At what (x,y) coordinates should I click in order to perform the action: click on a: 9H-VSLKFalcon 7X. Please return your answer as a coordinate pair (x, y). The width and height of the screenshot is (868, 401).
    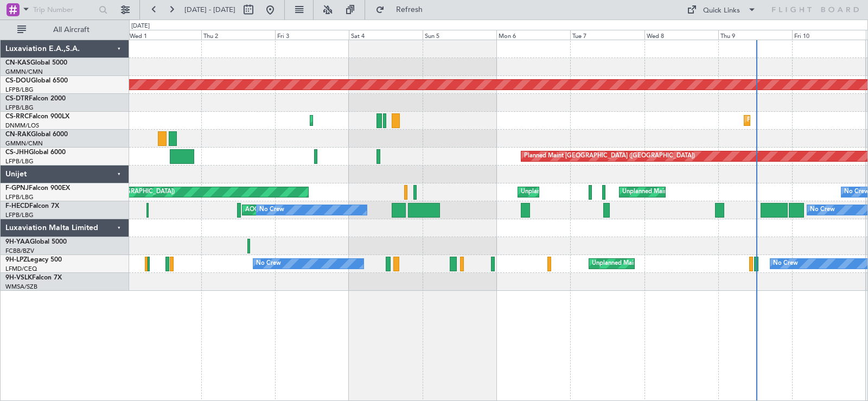
    Looking at the image, I should click on (34, 278).